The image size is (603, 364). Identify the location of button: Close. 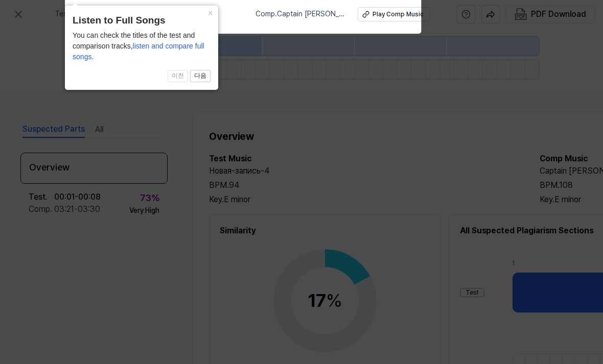
(210, 13).